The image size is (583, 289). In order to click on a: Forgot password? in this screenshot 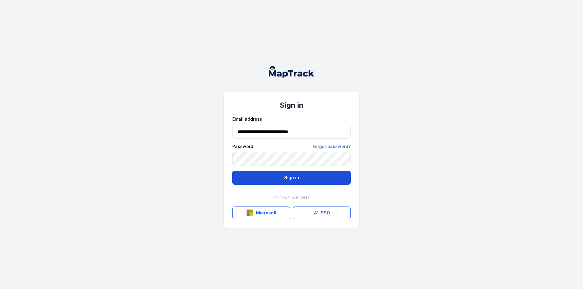, I will do `click(331, 147)`.